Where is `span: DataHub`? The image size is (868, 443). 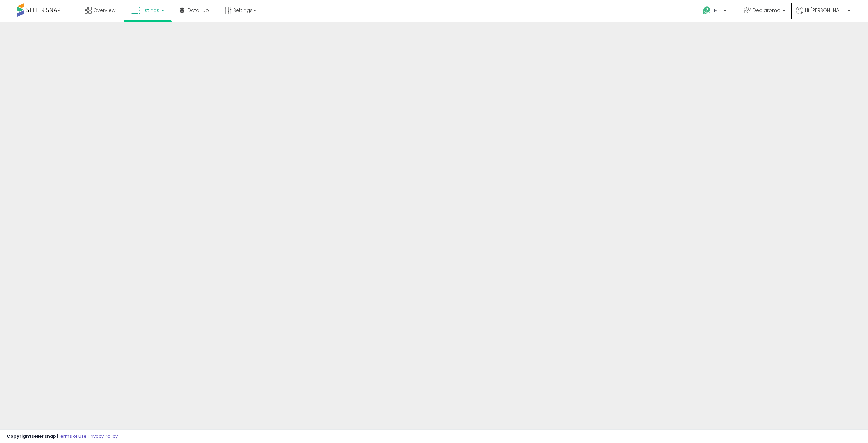
span: DataHub is located at coordinates (198, 10).